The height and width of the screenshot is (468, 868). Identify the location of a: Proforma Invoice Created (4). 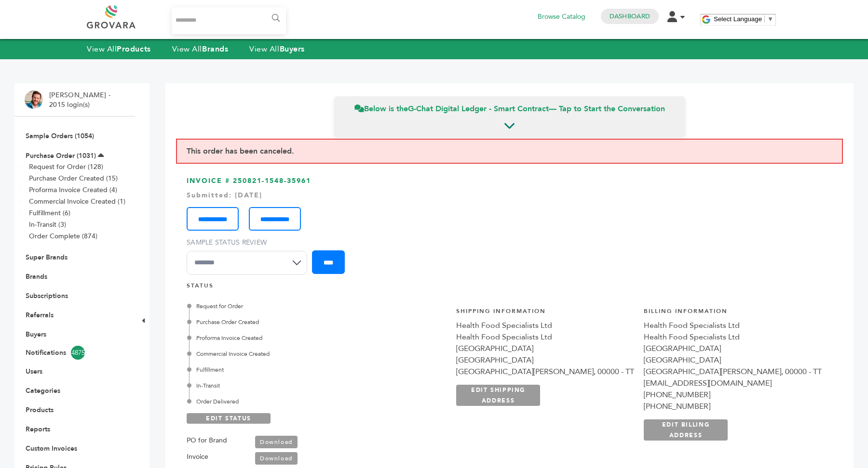
(72, 190).